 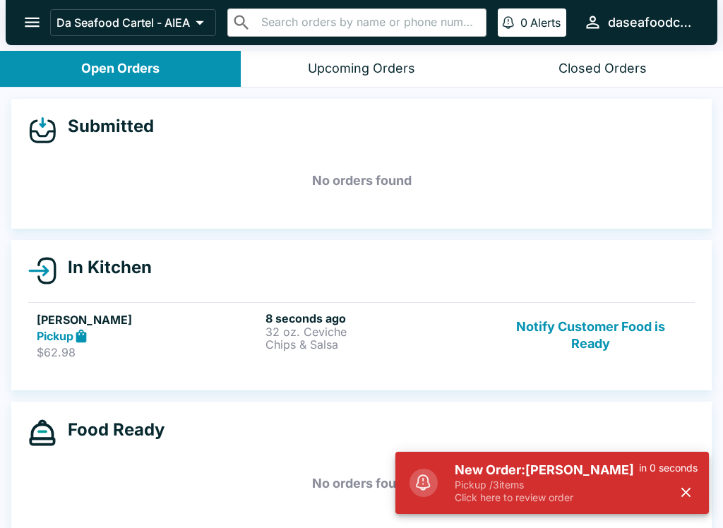 I want to click on div: daseafoodcartel, so click(x=651, y=23).